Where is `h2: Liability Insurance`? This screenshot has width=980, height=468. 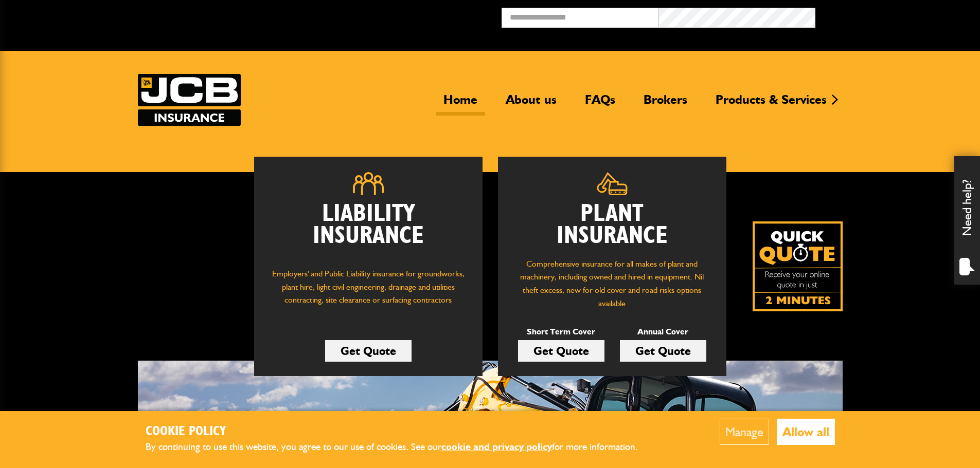
h2: Liability Insurance is located at coordinates (368, 230).